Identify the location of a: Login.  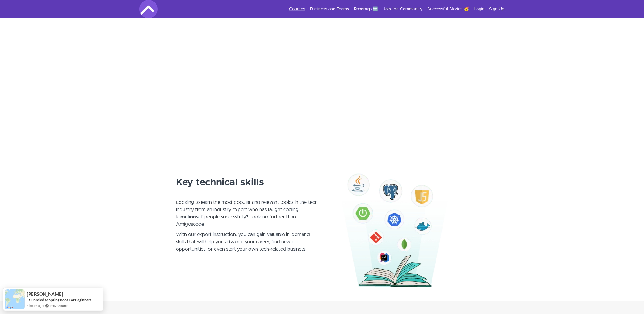
(479, 9).